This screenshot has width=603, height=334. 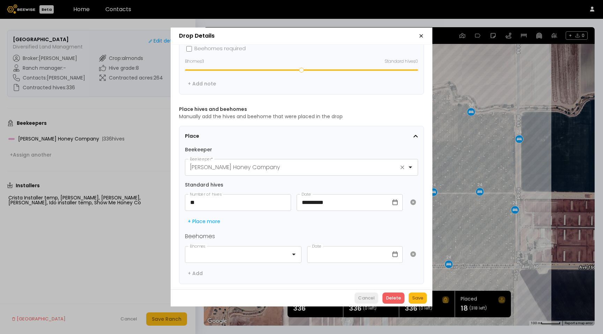 What do you see at coordinates (204, 222) in the screenshot?
I see `button: + Place more` at bounding box center [204, 222].